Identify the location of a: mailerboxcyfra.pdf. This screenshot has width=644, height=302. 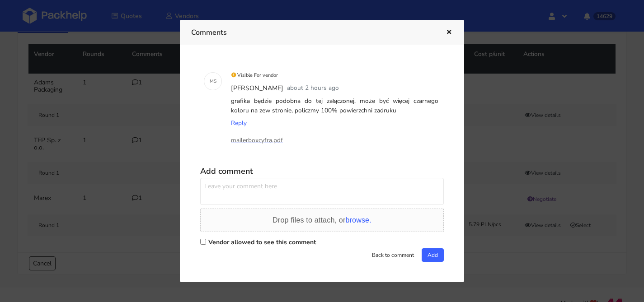
(276, 140).